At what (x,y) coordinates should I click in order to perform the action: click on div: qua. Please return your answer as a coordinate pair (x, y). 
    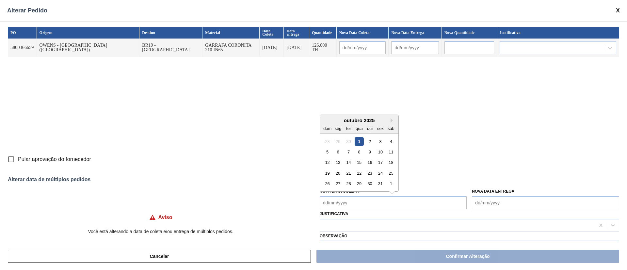
    Looking at the image, I should click on (359, 128).